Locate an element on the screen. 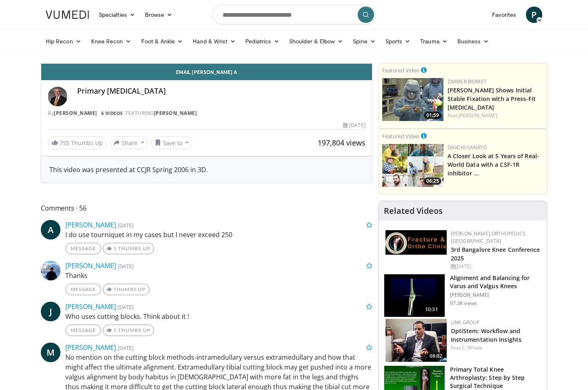 This screenshot has width=588, height=390. a: 06:25 is located at coordinates (413, 165).